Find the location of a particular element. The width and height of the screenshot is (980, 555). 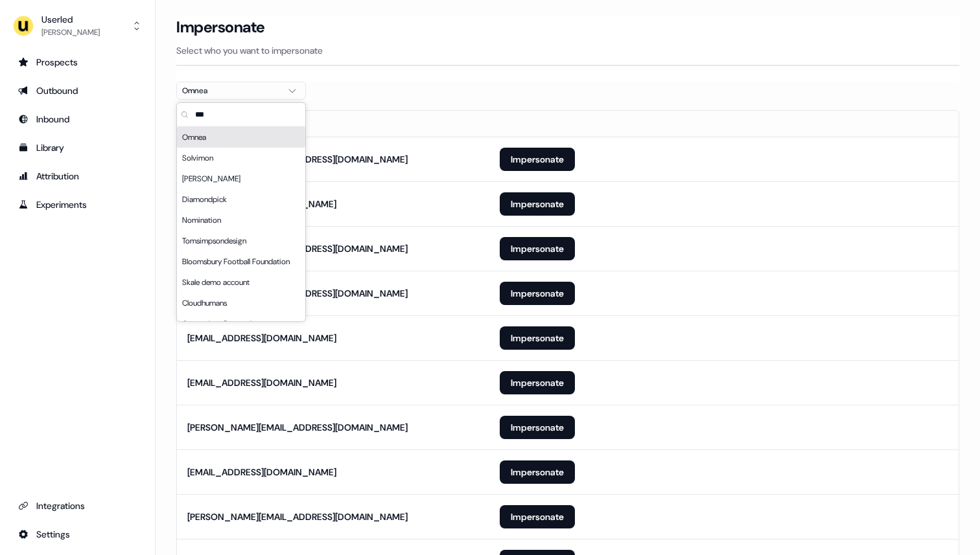

a: Go to Inbound is located at coordinates (77, 119).